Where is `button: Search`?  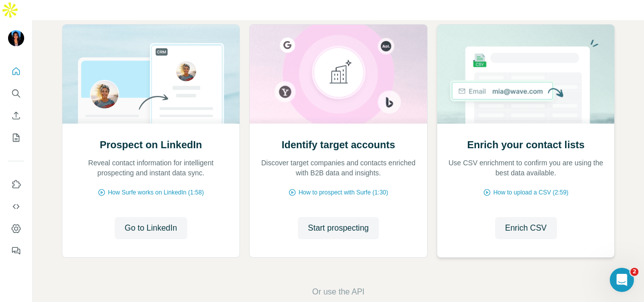
button: Search is located at coordinates (16, 94).